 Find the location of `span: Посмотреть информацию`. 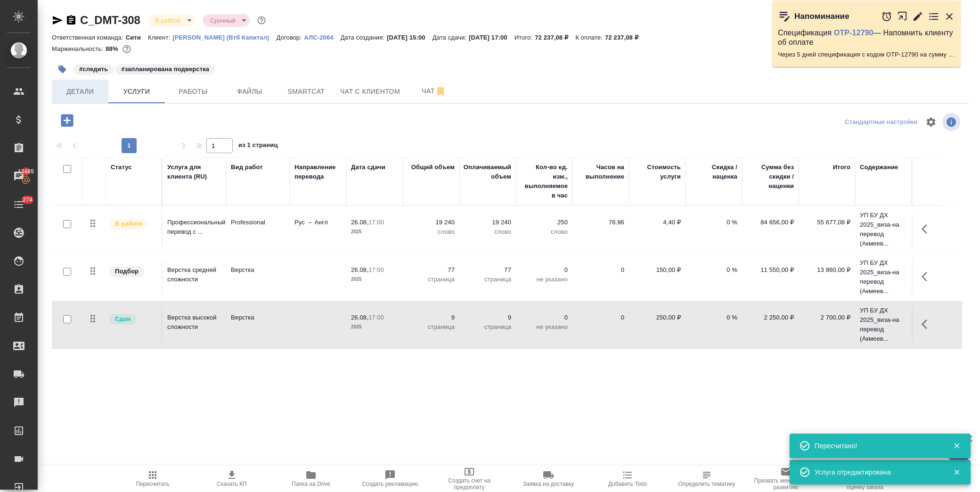

span: Посмотреть информацию is located at coordinates (952, 122).